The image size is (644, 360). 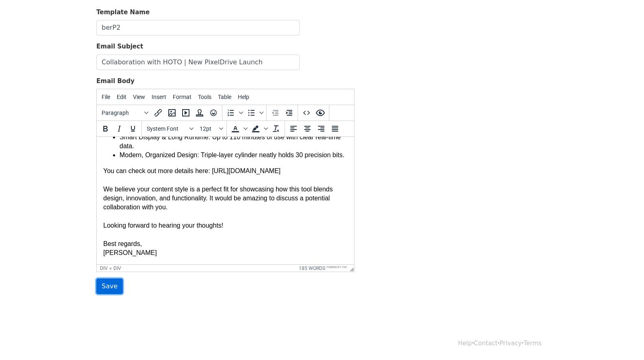 I want to click on button: Blocks, so click(x=125, y=113).